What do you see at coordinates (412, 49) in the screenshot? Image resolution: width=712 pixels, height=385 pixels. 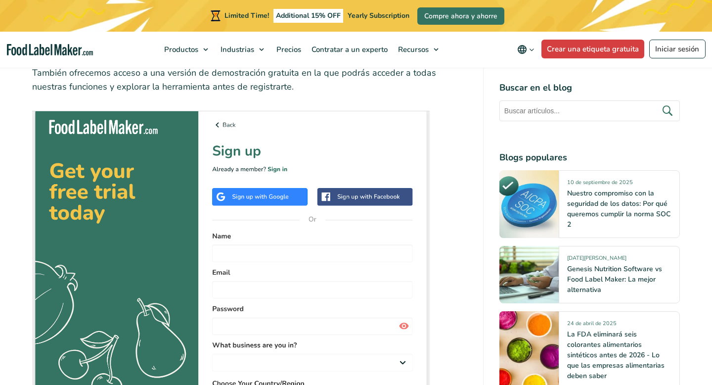 I see `span: Recursos` at bounding box center [412, 49].